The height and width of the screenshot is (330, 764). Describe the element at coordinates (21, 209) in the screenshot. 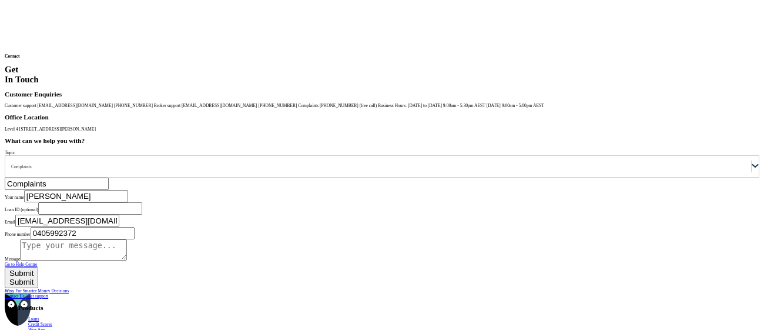

I see `label: Loan ID (optional)` at that location.